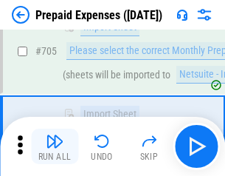 Image resolution: width=225 pixels, height=176 pixels. What do you see at coordinates (55, 157) in the screenshot?
I see `div: Run All` at bounding box center [55, 157].